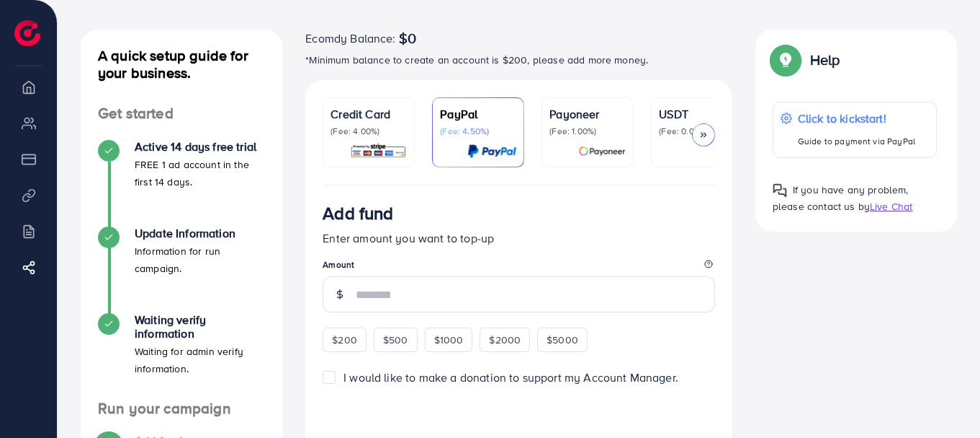 The height and width of the screenshot is (438, 980). I want to click on p: (Fee: 4.50%), so click(478, 131).